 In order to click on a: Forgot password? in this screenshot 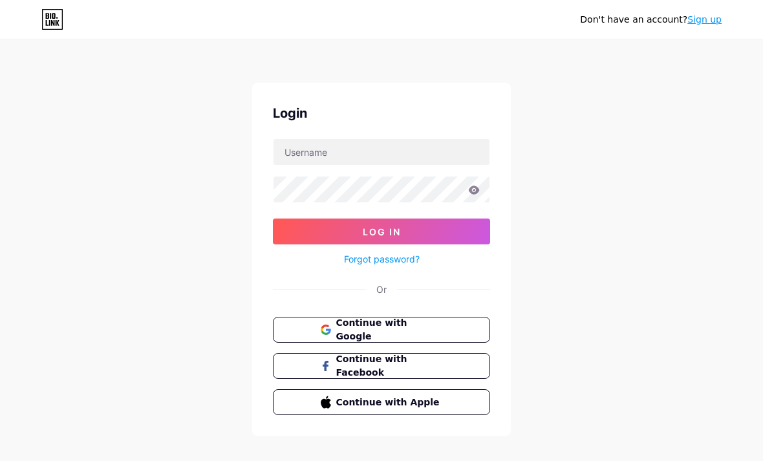, I will do `click(381, 259)`.